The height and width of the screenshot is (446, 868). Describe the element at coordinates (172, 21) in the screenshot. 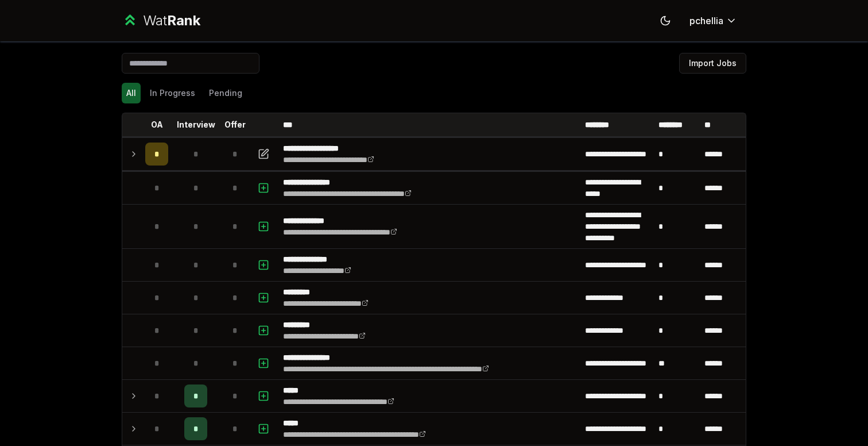

I see `div: Wat` at that location.